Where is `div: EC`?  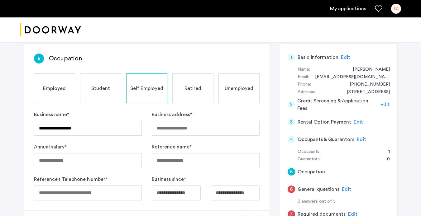
div: EC is located at coordinates (396, 9).